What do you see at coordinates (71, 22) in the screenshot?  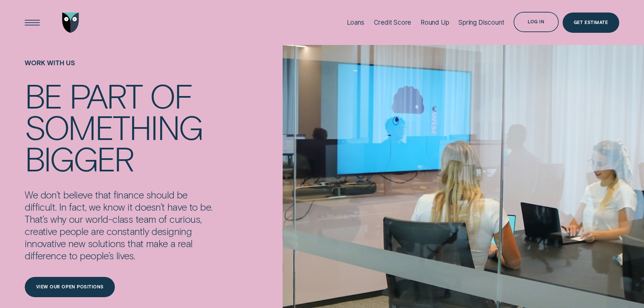 I see `img: Wisr` at bounding box center [71, 22].